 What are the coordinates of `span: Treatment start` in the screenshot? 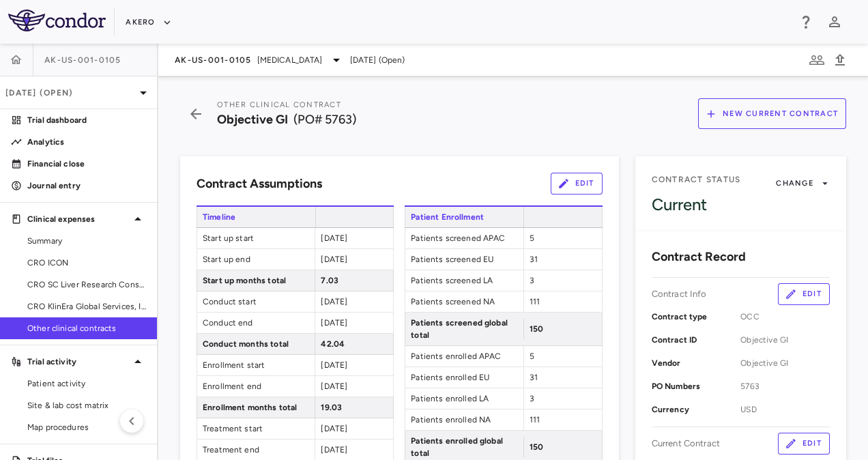 It's located at (256, 429).